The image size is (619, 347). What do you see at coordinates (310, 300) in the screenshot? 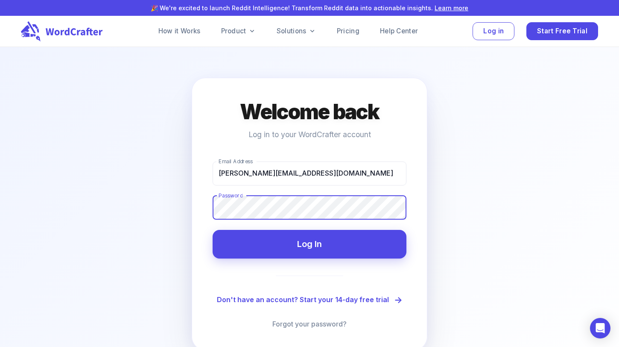
I see `a: Don't have an account? Start your 14-day free trial` at bounding box center [310, 300].